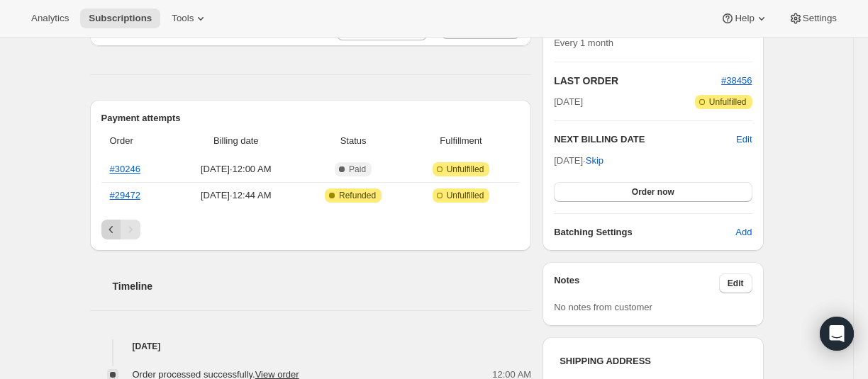  What do you see at coordinates (125, 168) in the screenshot?
I see `a: #30246` at bounding box center [125, 168].